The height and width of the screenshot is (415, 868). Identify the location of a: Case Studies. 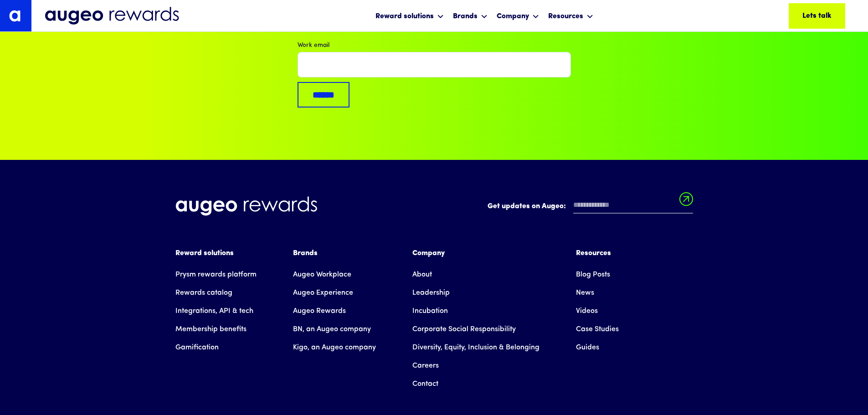
(598, 330).